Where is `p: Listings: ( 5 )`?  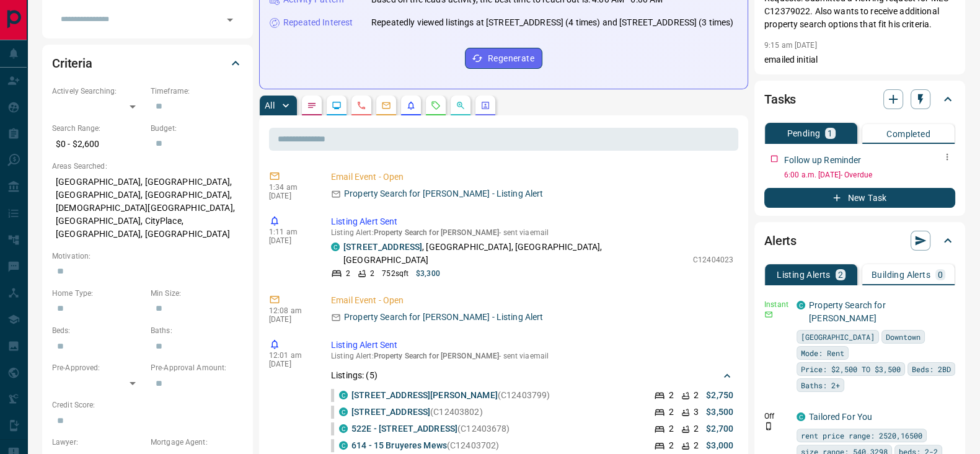
p: Listings: ( 5 ) is located at coordinates (354, 375).